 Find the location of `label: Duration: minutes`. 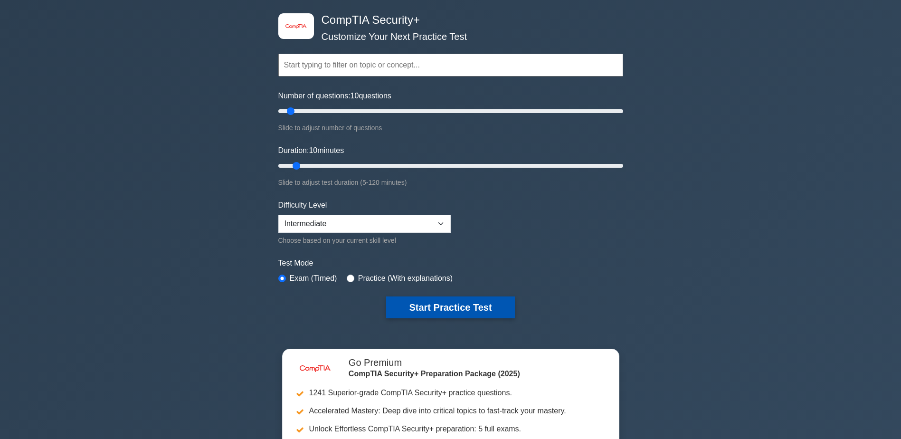

label: Duration: minutes is located at coordinates (311, 151).